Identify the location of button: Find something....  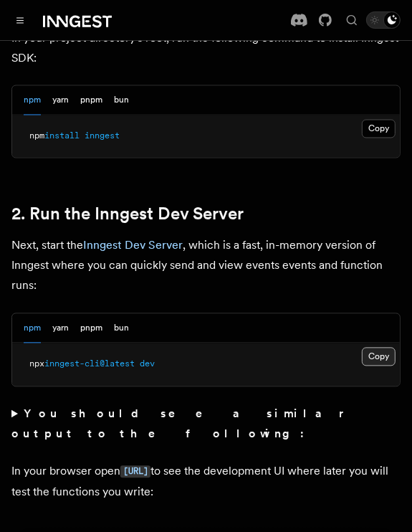
(352, 20).